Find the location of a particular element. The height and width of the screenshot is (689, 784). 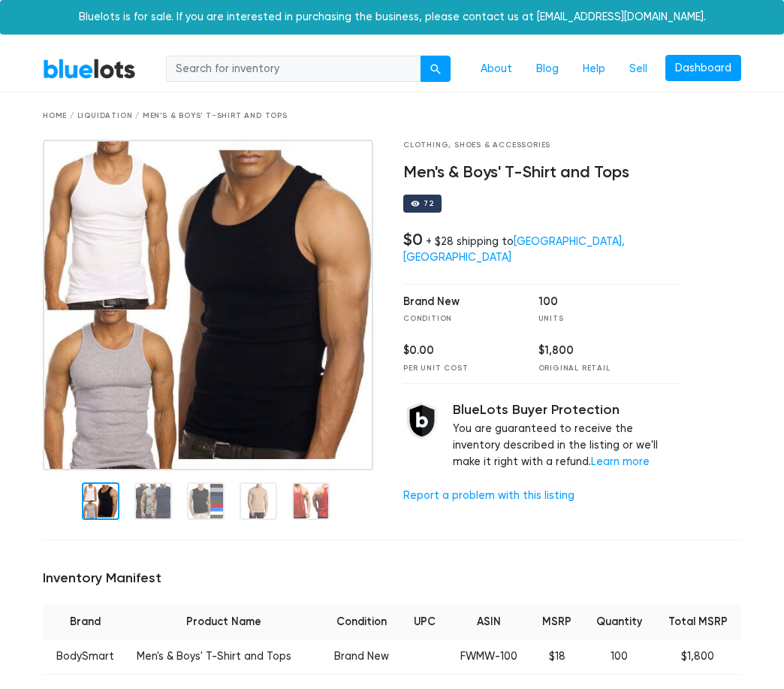

th: MSRP is located at coordinates (557, 623).